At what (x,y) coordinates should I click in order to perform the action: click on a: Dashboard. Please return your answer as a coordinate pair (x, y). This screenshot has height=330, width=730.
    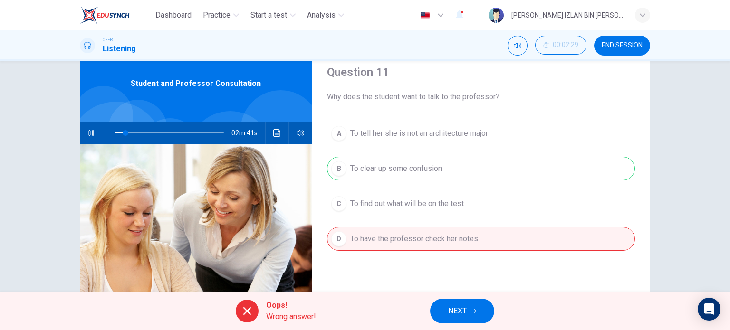
    Looking at the image, I should click on (173, 15).